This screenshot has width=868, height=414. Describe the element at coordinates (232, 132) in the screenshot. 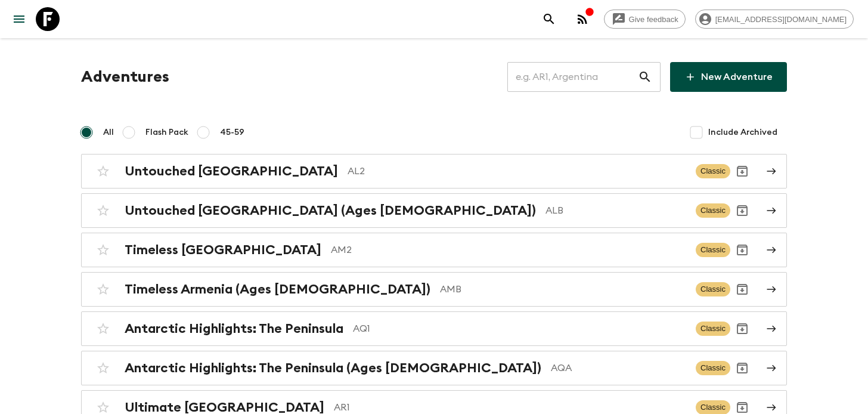

I see `span: 45-59` at that location.